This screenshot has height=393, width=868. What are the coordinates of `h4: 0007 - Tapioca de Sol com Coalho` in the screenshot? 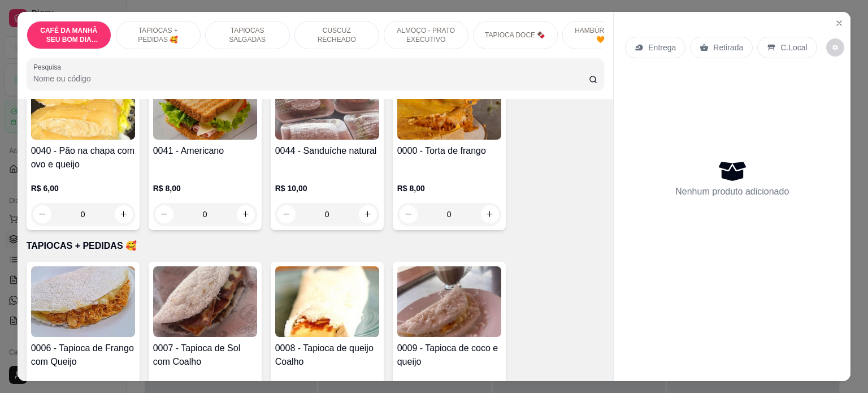 It's located at (205, 355).